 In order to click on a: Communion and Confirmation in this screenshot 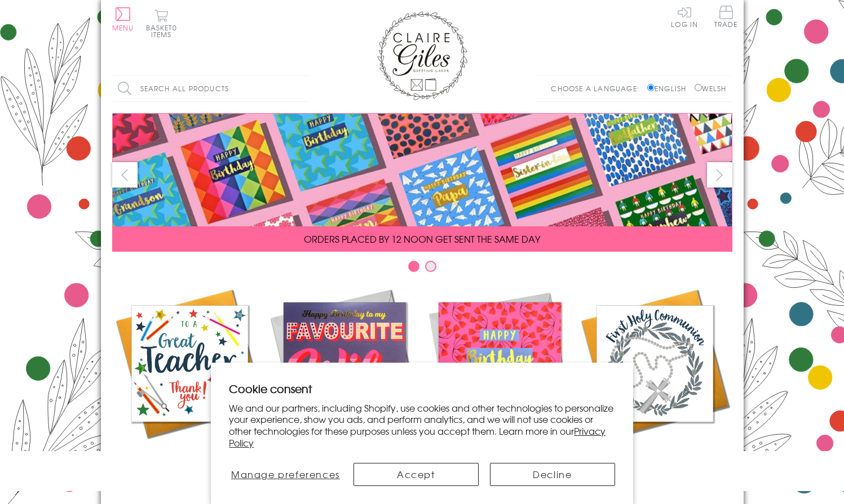, I will do `click(654, 381)`.